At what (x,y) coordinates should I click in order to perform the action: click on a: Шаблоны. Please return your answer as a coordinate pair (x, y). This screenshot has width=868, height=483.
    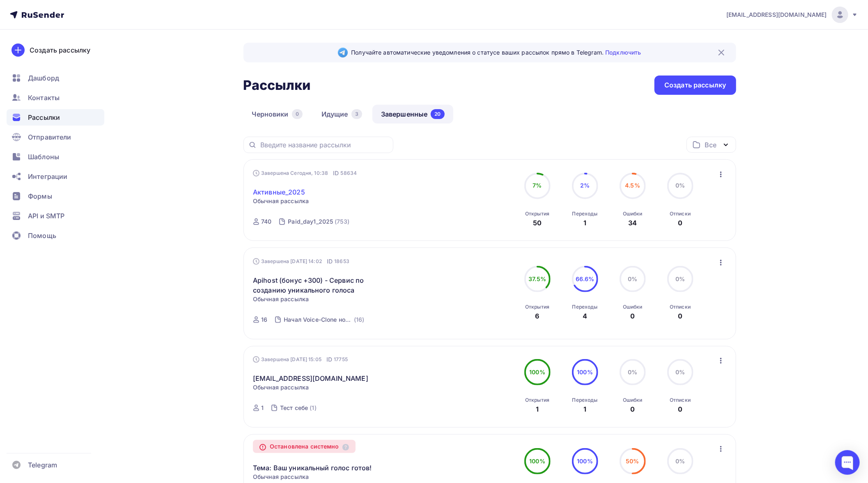
    Looking at the image, I should click on (55, 157).